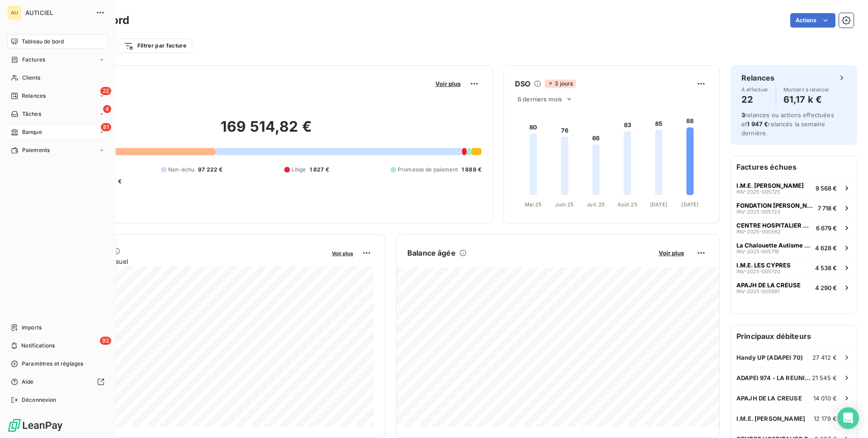 This screenshot has width=868, height=438. What do you see at coordinates (39, 400) in the screenshot?
I see `span: Déconnexion` at bounding box center [39, 400].